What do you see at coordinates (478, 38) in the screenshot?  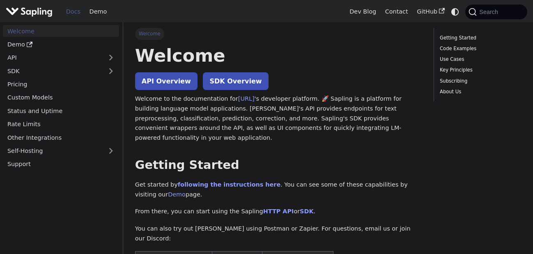 I see `a: Getting Started` at bounding box center [478, 38].